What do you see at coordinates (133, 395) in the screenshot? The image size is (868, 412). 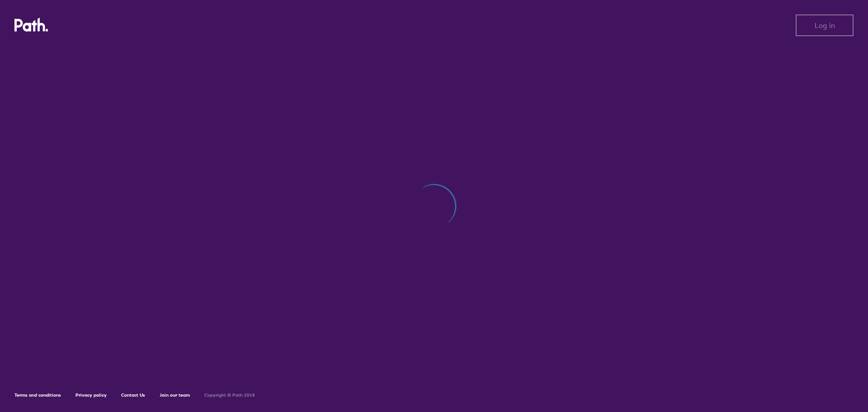 I see `a: Contact Us` at bounding box center [133, 395].